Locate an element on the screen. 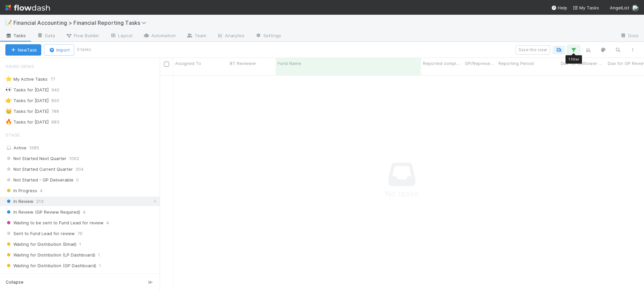 The image size is (644, 291). span: Sent to Fund Lead for review is located at coordinates (40, 233).